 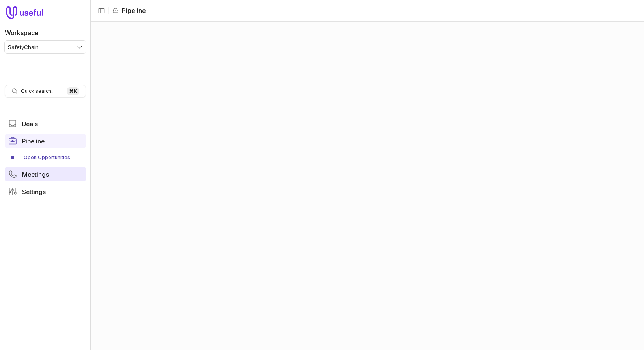 I want to click on button: Collapse sidebar, so click(x=102, y=10).